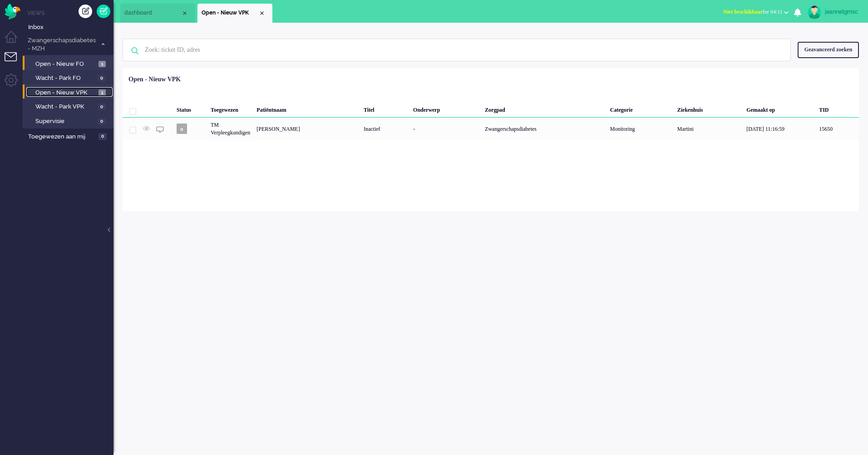 This screenshot has height=455, width=868. I want to click on a: Supervisie 0, so click(69, 121).